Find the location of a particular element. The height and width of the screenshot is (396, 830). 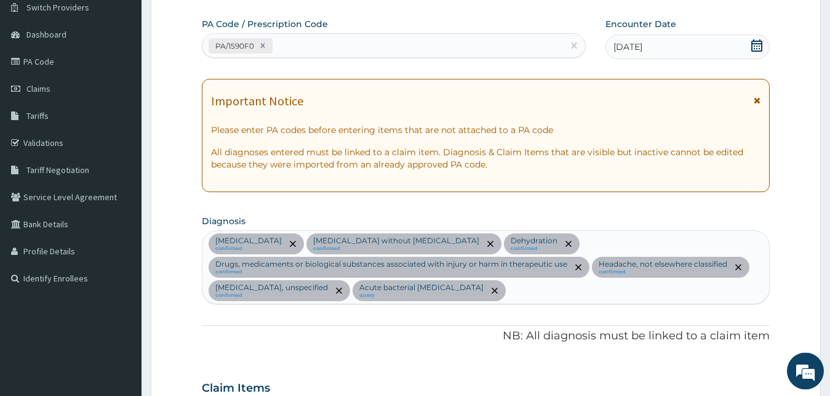

div: Minimize live chat window is located at coordinates (217, 21).